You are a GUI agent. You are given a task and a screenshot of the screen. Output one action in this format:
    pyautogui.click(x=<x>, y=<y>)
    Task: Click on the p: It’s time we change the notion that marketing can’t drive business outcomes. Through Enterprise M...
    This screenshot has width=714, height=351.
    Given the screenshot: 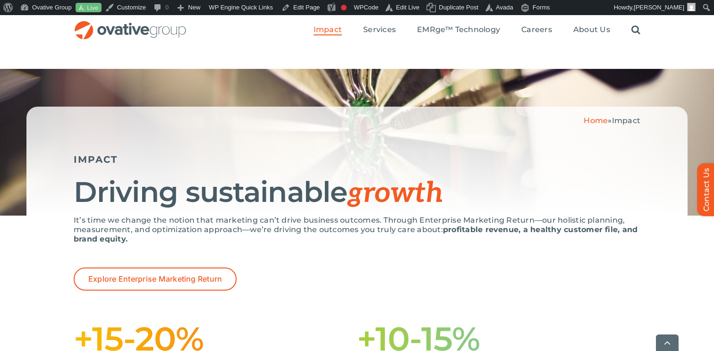 What is the action you would take?
    pyautogui.click(x=357, y=230)
    